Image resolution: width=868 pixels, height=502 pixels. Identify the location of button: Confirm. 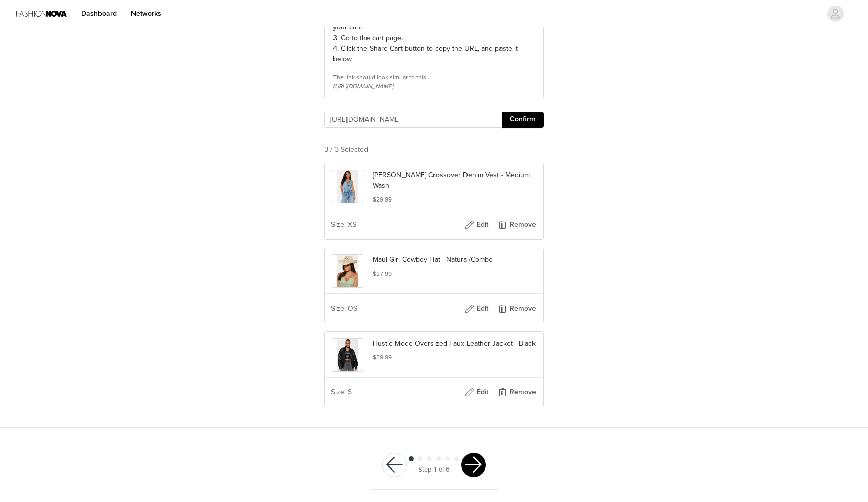
(522, 120).